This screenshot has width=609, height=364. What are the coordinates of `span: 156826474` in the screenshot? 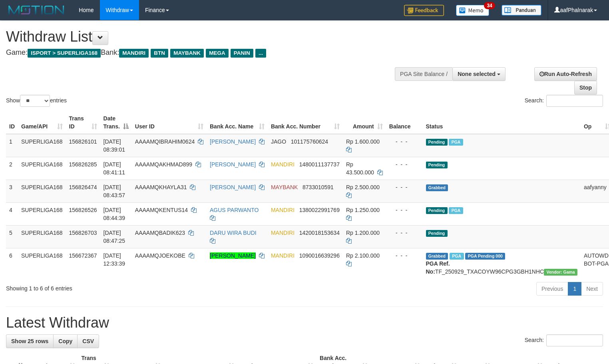 It's located at (83, 187).